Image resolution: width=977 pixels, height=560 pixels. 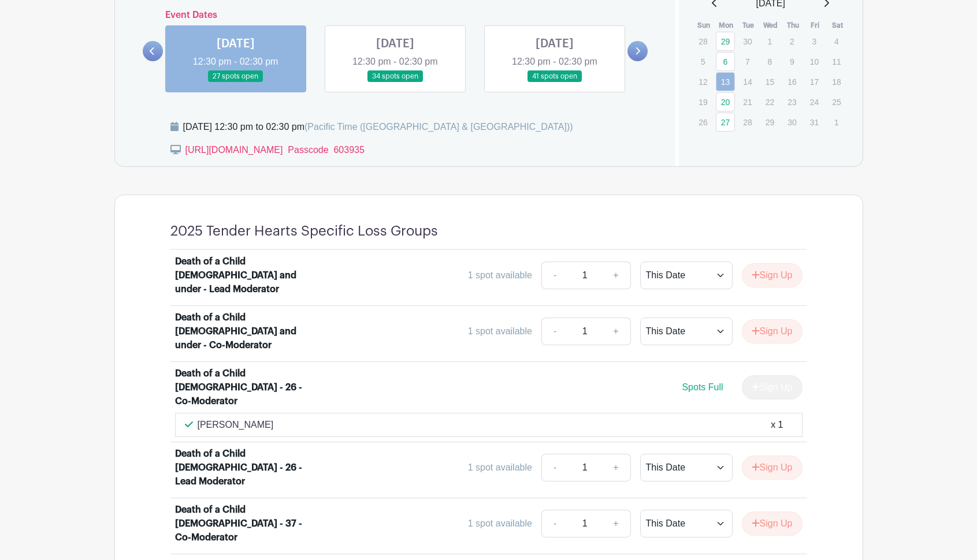 I want to click on a: 27, so click(x=725, y=122).